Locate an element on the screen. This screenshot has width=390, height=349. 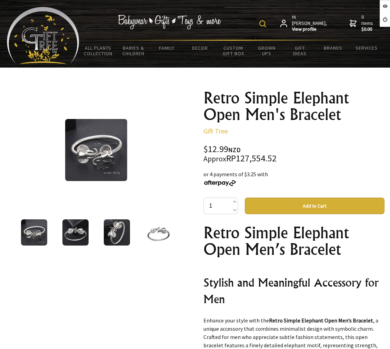
button: Add to Cart is located at coordinates (315, 206).